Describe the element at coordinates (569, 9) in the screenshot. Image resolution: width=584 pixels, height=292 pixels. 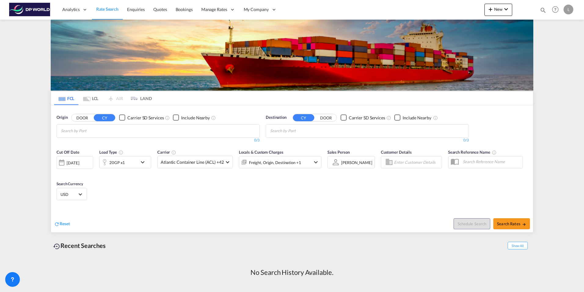
I see `div: L` at that location.